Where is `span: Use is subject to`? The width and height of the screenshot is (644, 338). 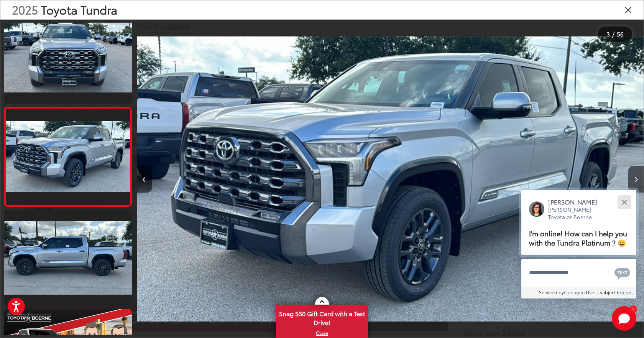 span: Use is subject to is located at coordinates (604, 291).